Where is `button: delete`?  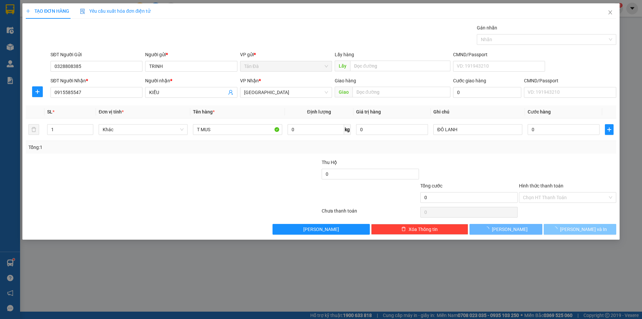
button: delete is located at coordinates (34, 129).